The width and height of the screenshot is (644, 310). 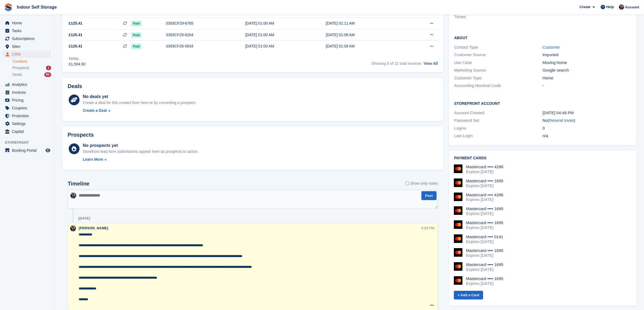 What do you see at coordinates (75, 86) in the screenshot?
I see `h2: Deals` at bounding box center [75, 86].